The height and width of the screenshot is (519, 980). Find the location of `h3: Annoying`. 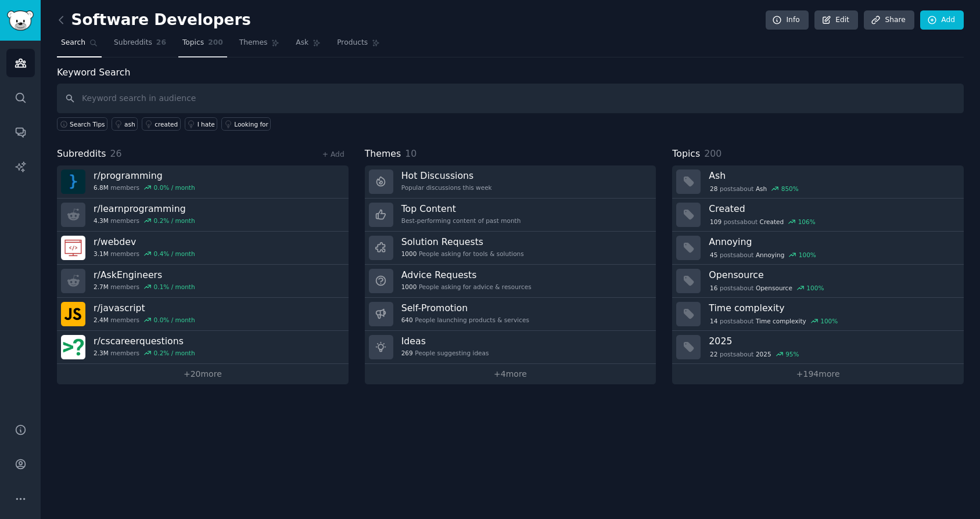

h3: Annoying is located at coordinates (832, 242).